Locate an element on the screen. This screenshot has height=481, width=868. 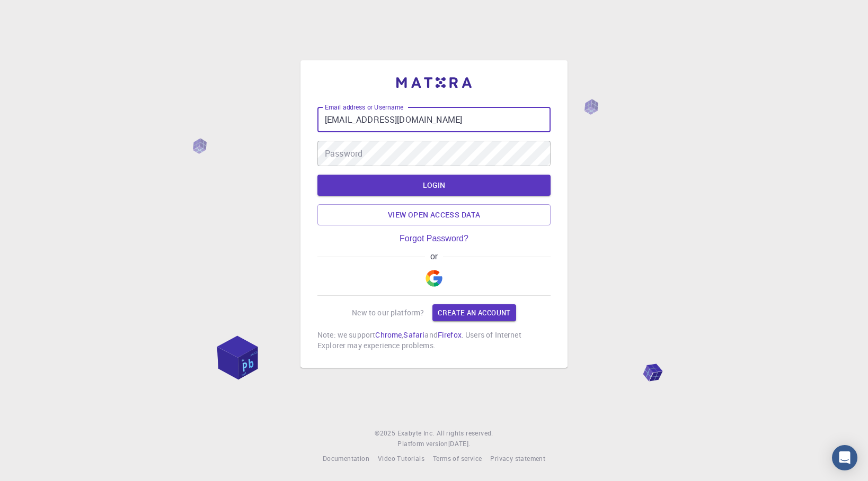
span: © 2025 is located at coordinates (386, 433).